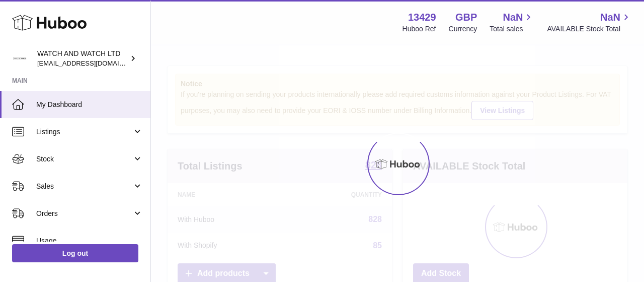 This screenshot has height=282, width=644. What do you see at coordinates (84, 186) in the screenshot?
I see `span: Sales` at bounding box center [84, 186].